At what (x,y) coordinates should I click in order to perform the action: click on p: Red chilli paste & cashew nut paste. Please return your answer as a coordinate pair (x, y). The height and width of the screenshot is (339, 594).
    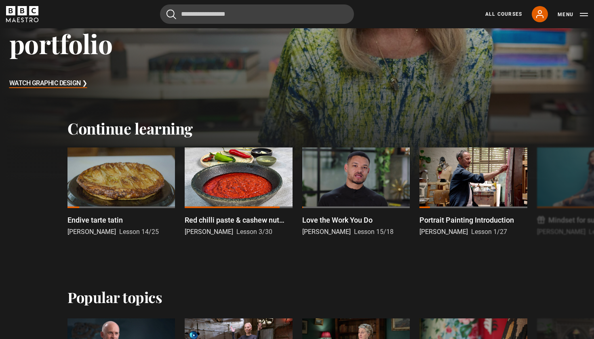
    Looking at the image, I should click on (238, 220).